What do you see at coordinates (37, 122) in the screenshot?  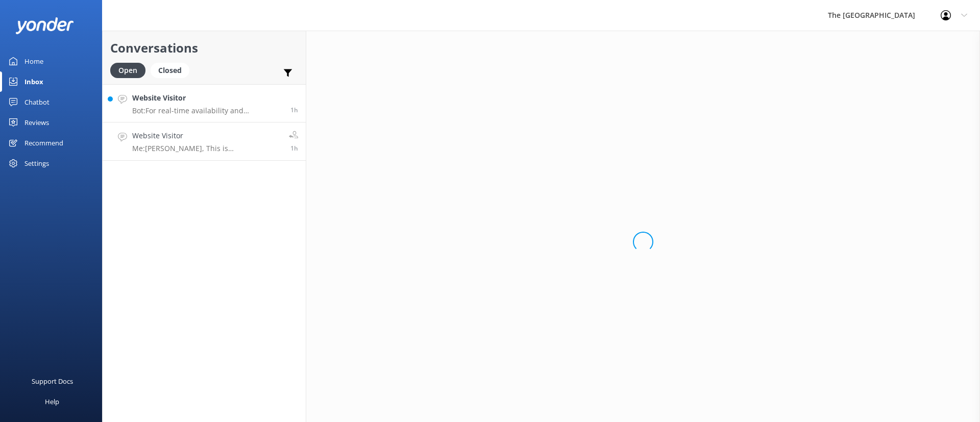 I see `div: Reviews` at bounding box center [37, 122].